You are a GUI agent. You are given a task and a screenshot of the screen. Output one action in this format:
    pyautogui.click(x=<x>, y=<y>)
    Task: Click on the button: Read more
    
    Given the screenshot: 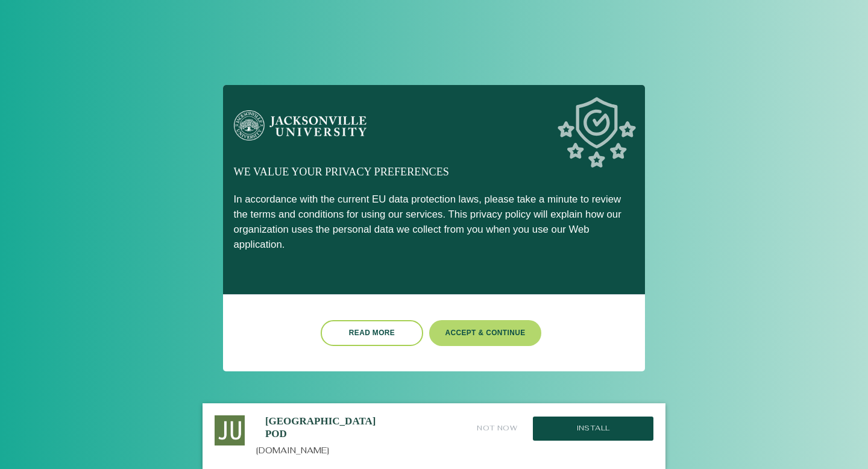 What is the action you would take?
    pyautogui.click(x=372, y=333)
    